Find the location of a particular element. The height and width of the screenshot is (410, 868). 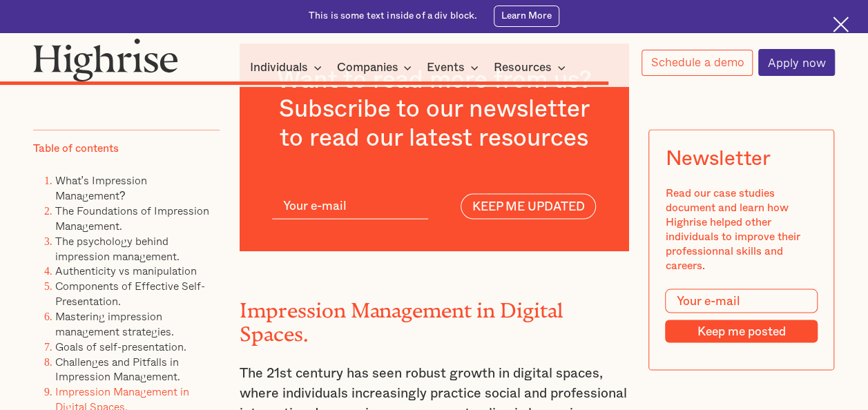

a: The psychology behind impression management. is located at coordinates (117, 248).